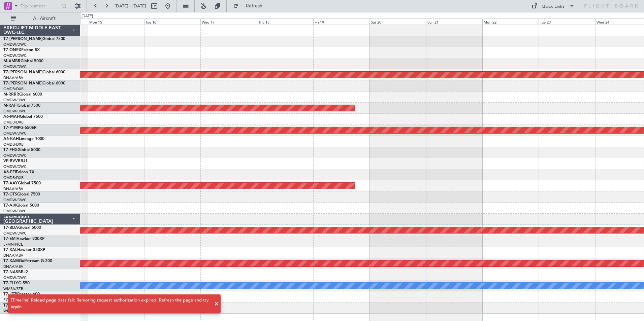 Image resolution: width=644 pixels, height=321 pixels. I want to click on span: T7-AAY, so click(11, 184).